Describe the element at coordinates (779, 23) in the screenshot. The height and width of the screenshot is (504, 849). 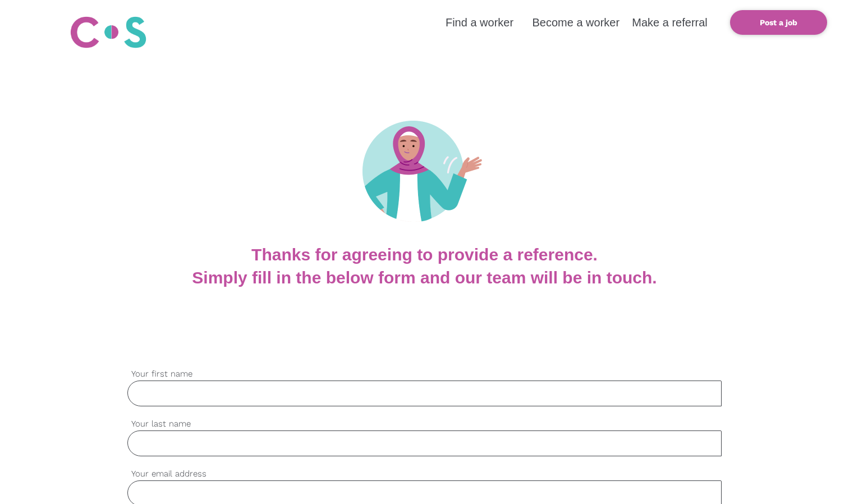
I see `b: Post a job` at that location.